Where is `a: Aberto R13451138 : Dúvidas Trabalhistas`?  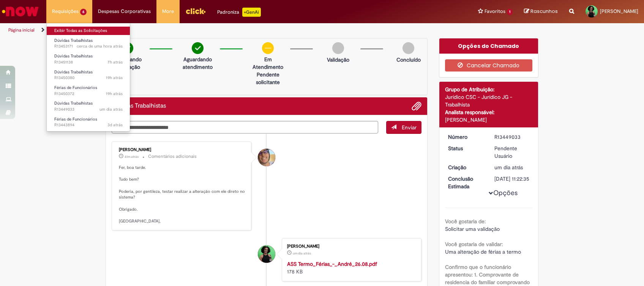
a: Aberto R13451138 : Dúvidas Trabalhistas is located at coordinates (88, 59).